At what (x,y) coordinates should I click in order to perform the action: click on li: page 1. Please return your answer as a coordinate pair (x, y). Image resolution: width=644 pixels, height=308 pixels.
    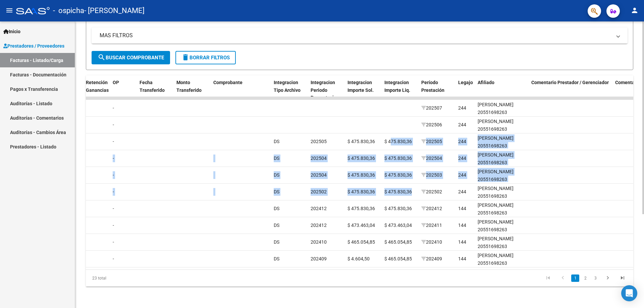
    Looking at the image, I should click on (575, 278).